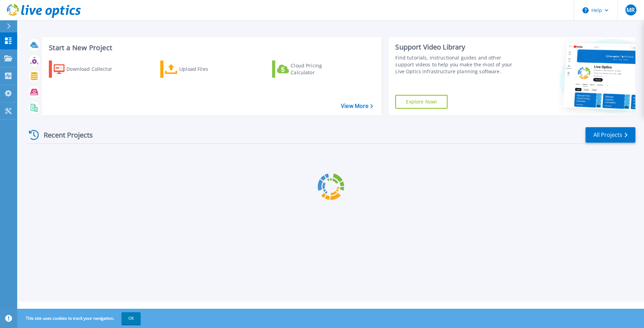 The height and width of the screenshot is (328, 644). What do you see at coordinates (357, 106) in the screenshot?
I see `a: View More` at bounding box center [357, 106].